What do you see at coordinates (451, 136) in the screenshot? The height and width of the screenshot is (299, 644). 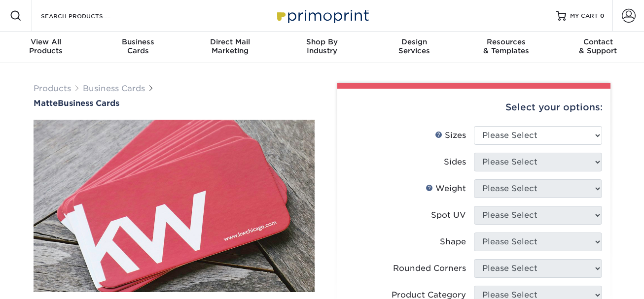 I see `div: Sizes` at bounding box center [451, 136].